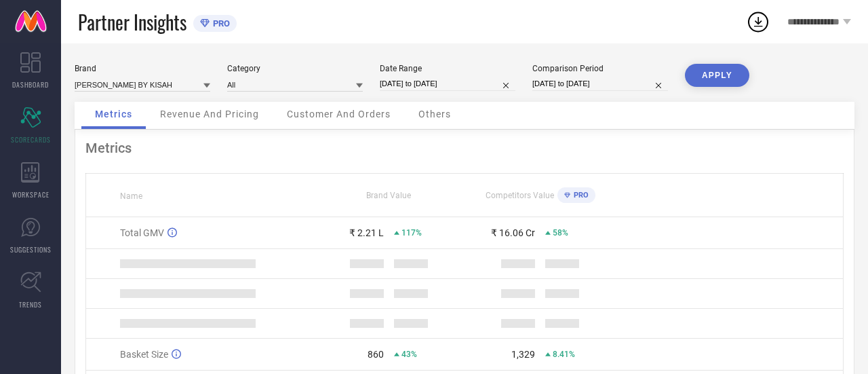 The width and height of the screenshot is (868, 374). Describe the element at coordinates (409, 354) in the screenshot. I see `span: 43%` at that location.